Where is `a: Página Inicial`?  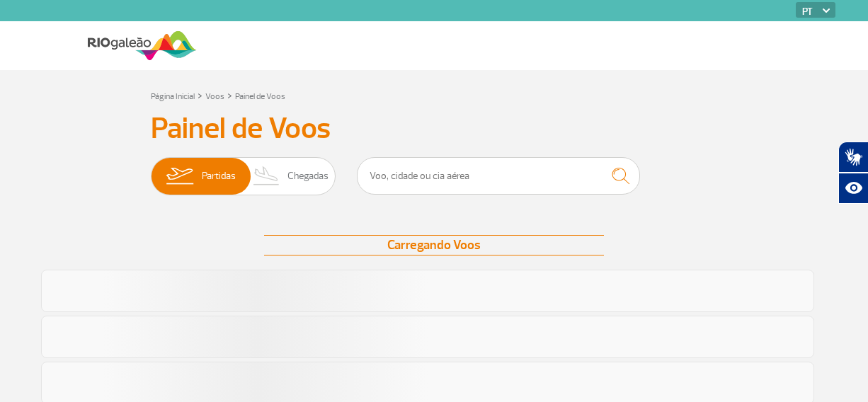 a: Página Inicial is located at coordinates (173, 96).